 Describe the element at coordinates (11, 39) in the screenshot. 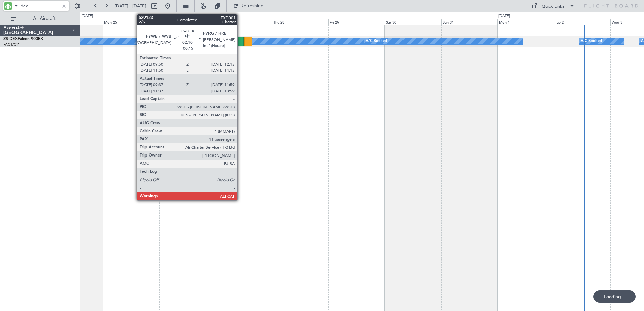

I see `span: ZS-DEX` at that location.